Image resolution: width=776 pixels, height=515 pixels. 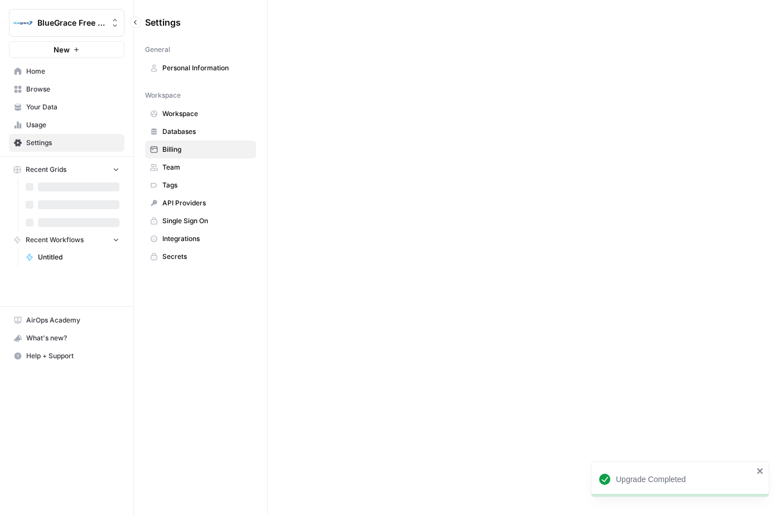 What do you see at coordinates (200, 221) in the screenshot?
I see `a: Single Sign On` at bounding box center [200, 221].